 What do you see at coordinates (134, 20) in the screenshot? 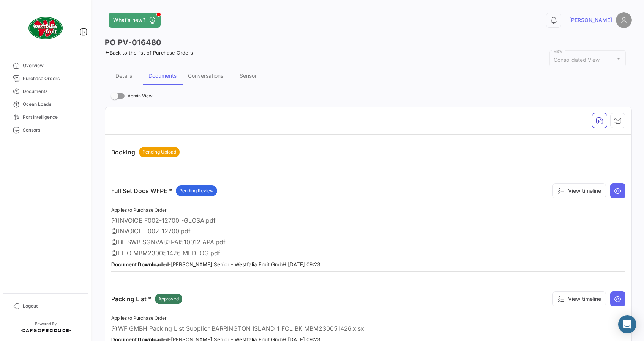
I see `button: What's new?` at bounding box center [134, 20].